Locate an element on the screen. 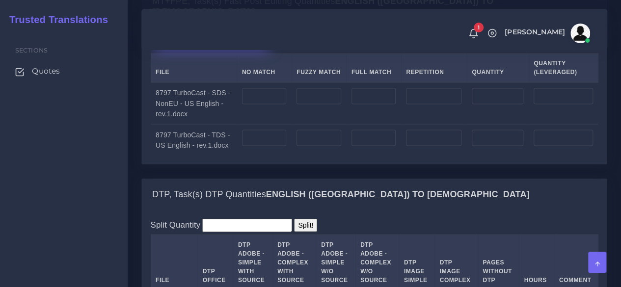 The width and height of the screenshot is (621, 287). th: File is located at coordinates (194, 68).